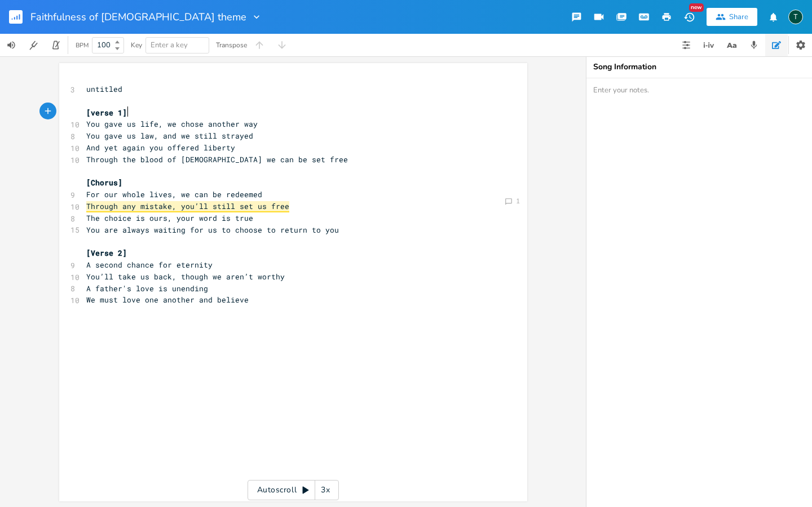  I want to click on div: 1, so click(518, 201).